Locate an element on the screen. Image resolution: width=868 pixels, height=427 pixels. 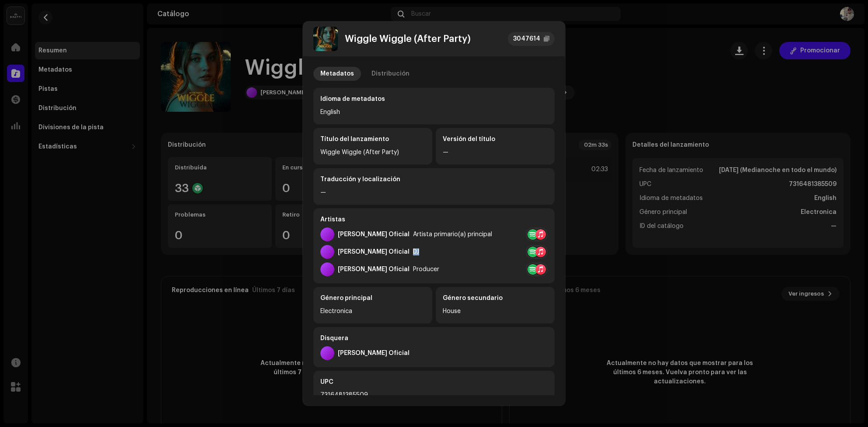
div: Género secundario is located at coordinates (495, 299).